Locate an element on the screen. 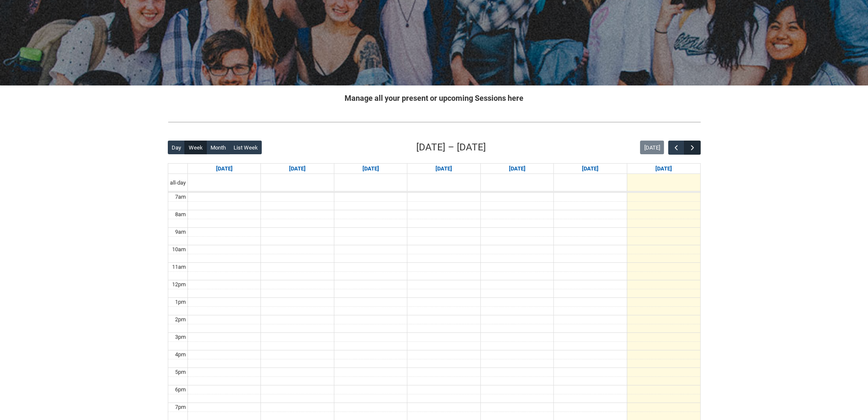 The height and width of the screenshot is (420, 868). button: List Week is located at coordinates (246, 147).